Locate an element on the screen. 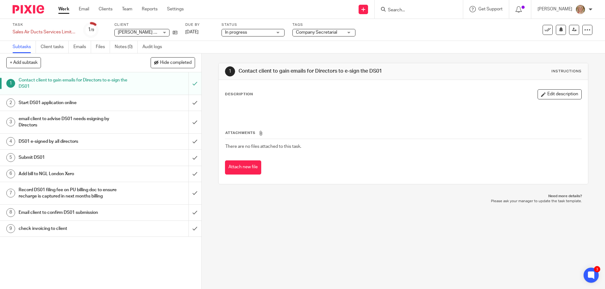  div: 8 is located at coordinates (11, 213).